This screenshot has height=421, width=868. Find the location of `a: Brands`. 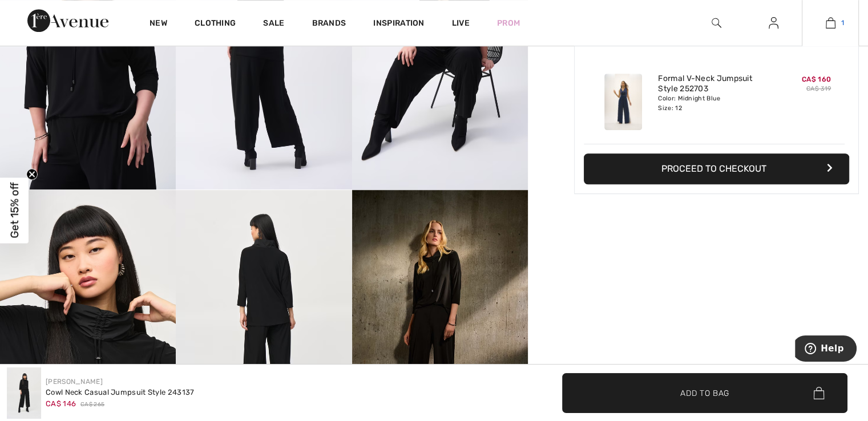

a: Brands is located at coordinates (329, 24).